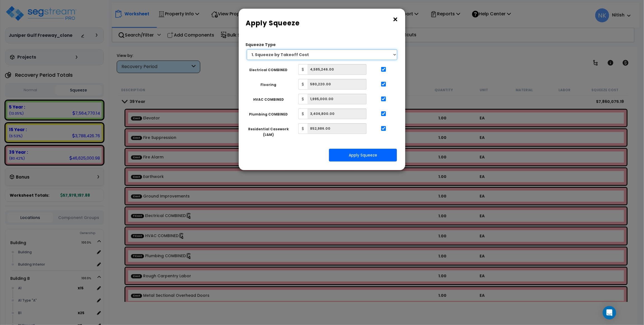 Image resolution: width=644 pixels, height=325 pixels. Describe the element at coordinates (268, 70) in the screenshot. I see `small: Electrical COMBINED` at that location.